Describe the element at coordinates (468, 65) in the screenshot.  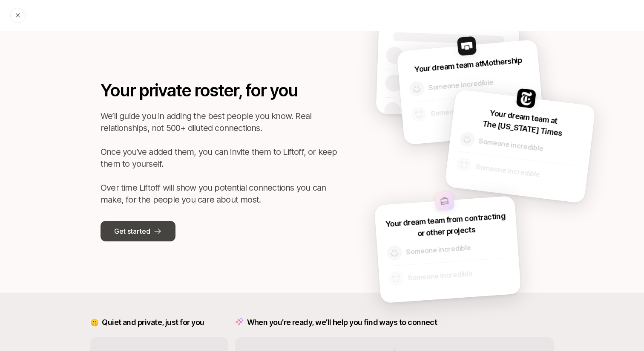
I see `p: Your dream team at Mothership` at that location.